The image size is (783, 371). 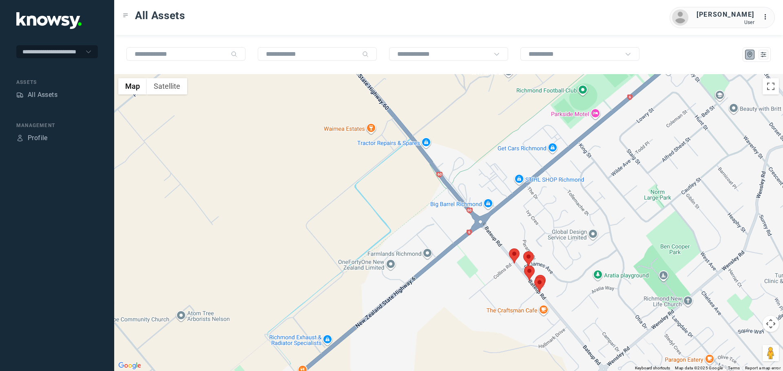 I want to click on a: AssetsAll Assets, so click(x=37, y=95).